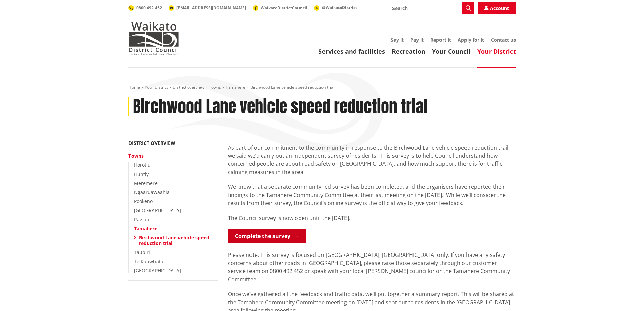 The height and width of the screenshot is (311, 644). What do you see at coordinates (280, 107) in the screenshot?
I see `h1: Birchwood Lane vehicle speed reduction trial` at bounding box center [280, 107].